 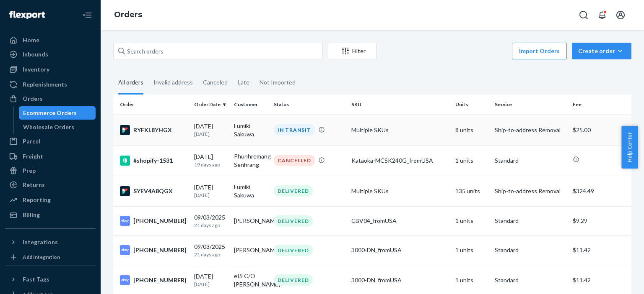 I want to click on div: Inbounds, so click(x=35, y=54).